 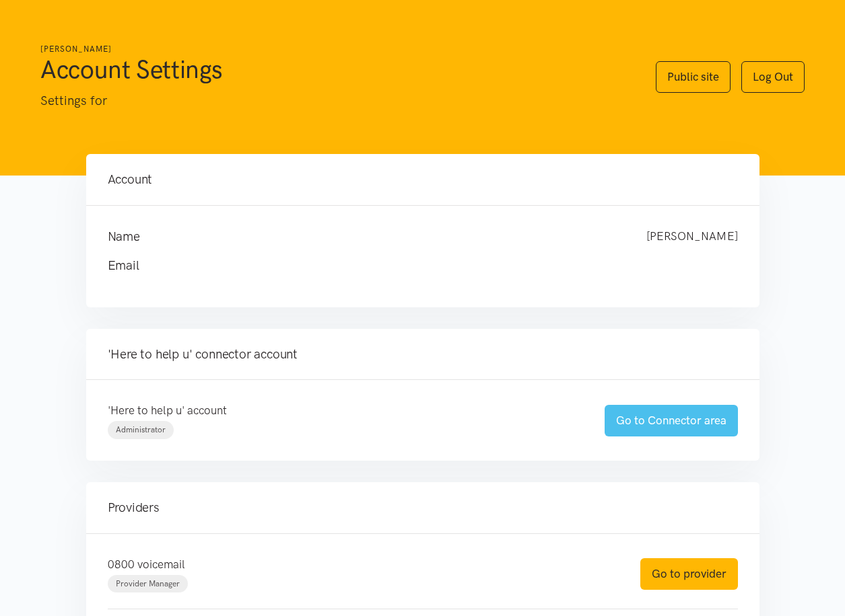 What do you see at coordinates (141, 430) in the screenshot?
I see `span: Administrator` at bounding box center [141, 430].